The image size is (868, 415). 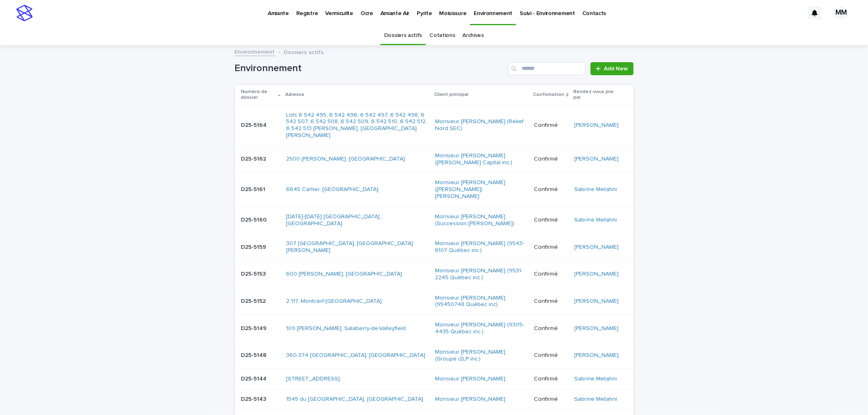 I want to click on a: Cotations, so click(x=442, y=35).